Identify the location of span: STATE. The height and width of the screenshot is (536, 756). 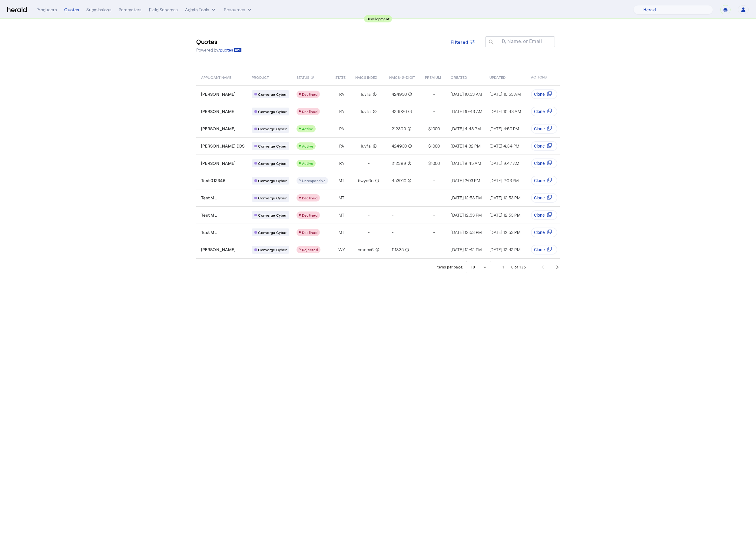
(340, 77).